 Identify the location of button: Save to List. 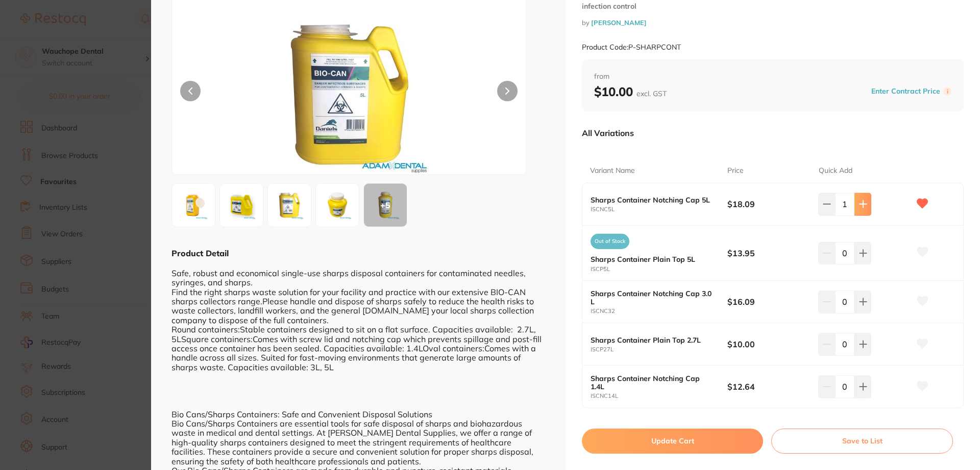
(862, 441).